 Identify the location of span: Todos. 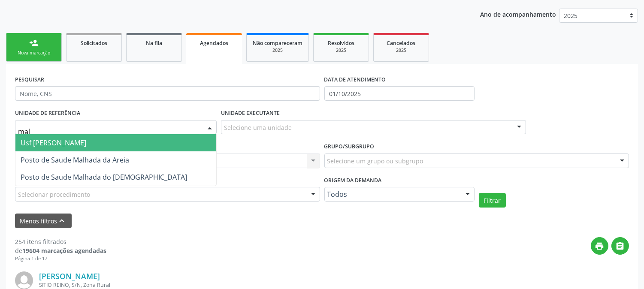
(392, 194).